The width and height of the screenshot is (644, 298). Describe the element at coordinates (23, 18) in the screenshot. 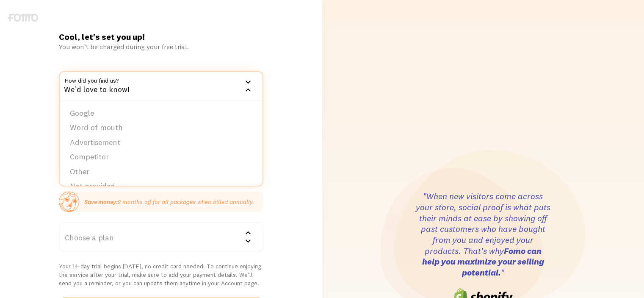

I see `img: fomo-logo-gray-b99e0e8ada9f9040e2984d0d95b3b12da0074ffd48d1e5cb62ac37fc77b0b268.svg` at that location.